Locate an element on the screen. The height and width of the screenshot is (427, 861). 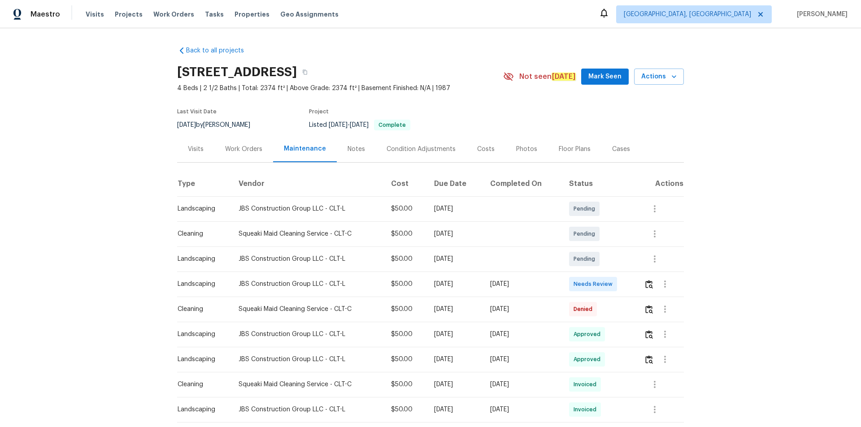
div: Costs is located at coordinates (486, 149).